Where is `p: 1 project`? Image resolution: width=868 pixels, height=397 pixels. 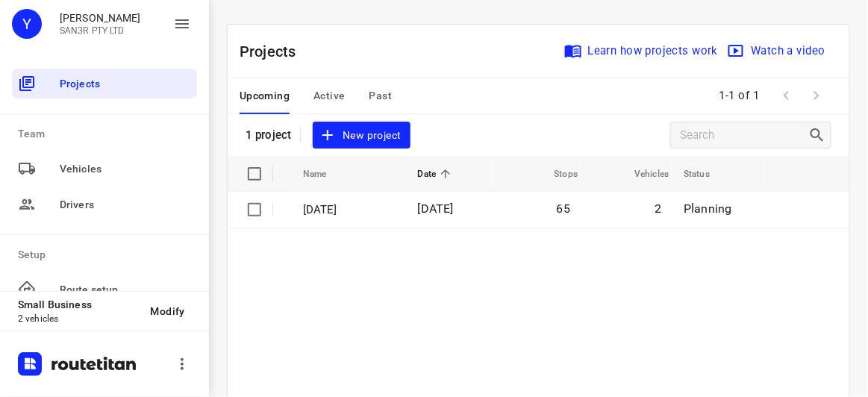
p: 1 project is located at coordinates (268, 135).